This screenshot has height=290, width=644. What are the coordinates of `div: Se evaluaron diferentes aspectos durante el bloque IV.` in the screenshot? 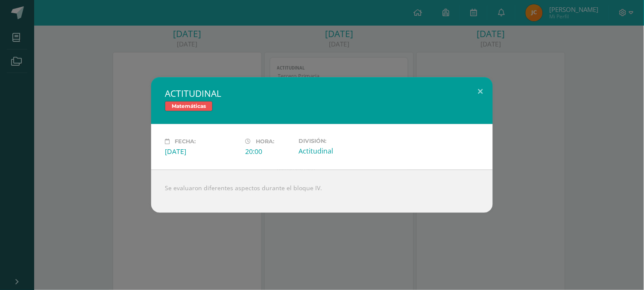 It's located at (322, 191).